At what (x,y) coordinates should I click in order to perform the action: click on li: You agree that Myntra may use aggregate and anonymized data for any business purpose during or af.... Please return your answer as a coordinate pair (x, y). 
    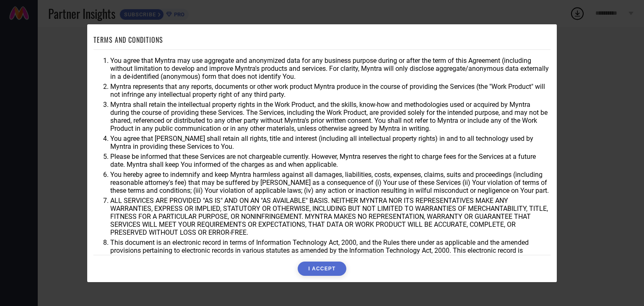
    Looking at the image, I should click on (330, 68).